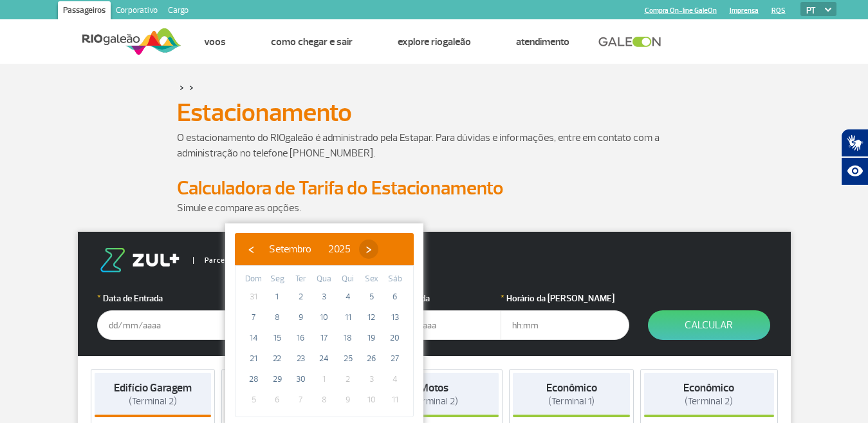 The image size is (868, 423). I want to click on p: Simule e compare as opções., so click(434, 208).